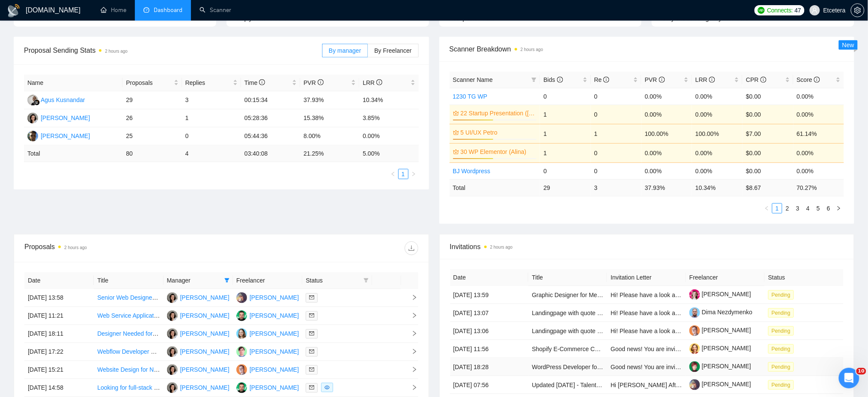  Describe the element at coordinates (388, 119) in the screenshot. I see `td: 3.85%` at that location.